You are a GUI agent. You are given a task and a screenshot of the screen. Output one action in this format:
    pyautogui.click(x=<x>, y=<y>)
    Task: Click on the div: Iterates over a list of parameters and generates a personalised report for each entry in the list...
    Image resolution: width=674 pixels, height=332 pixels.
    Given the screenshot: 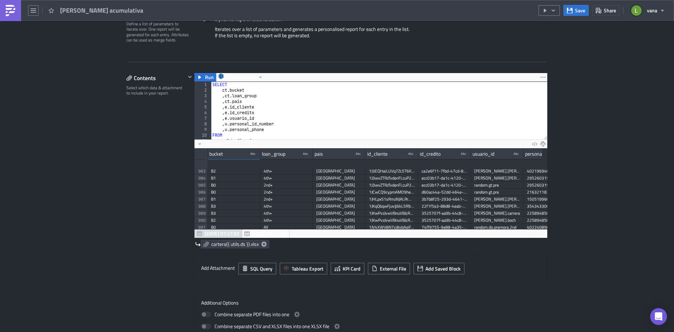 What is the action you would take?
    pyautogui.click(x=371, y=35)
    